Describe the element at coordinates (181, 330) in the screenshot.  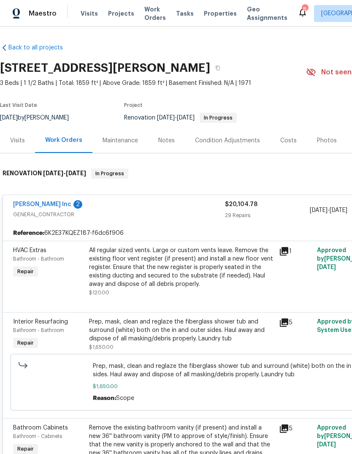
I see `div: Prep, mask, clean and reglaze the fiberglass shower tub and surround (white) both on the in and o...` at that location.